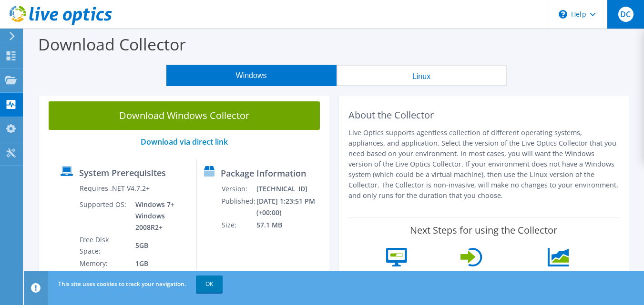  What do you see at coordinates (238, 207) in the screenshot?
I see `td: Published:` at bounding box center [238, 207].